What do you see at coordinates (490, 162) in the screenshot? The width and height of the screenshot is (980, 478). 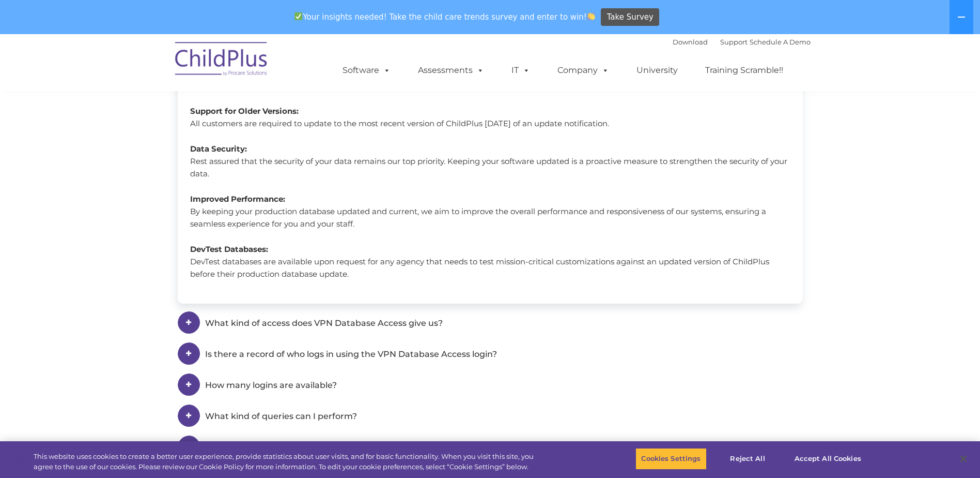 I see `p: Rest assured that the security of your data remains our top priority. Keeping your software updat...` at bounding box center [490, 162].